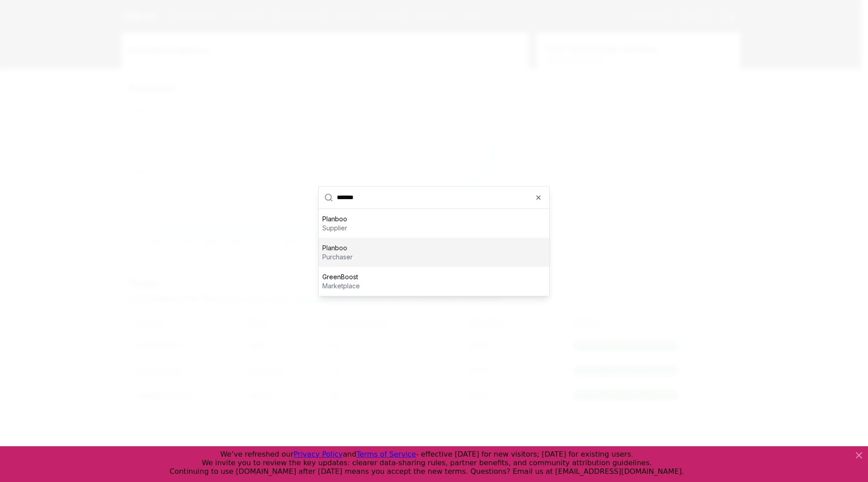 The width and height of the screenshot is (868, 482). What do you see at coordinates (335, 228) in the screenshot?
I see `p: supplier` at bounding box center [335, 228].